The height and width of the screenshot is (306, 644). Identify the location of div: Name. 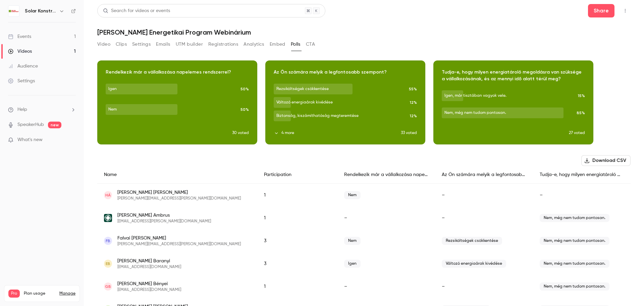
(177, 175).